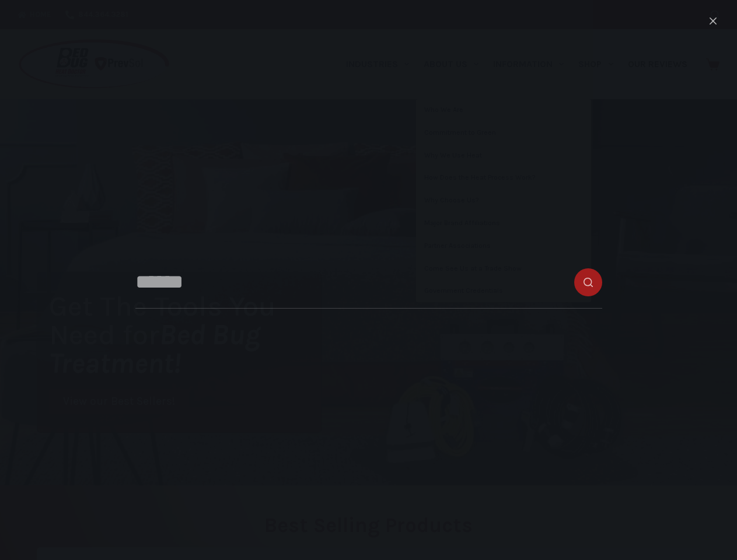  I want to click on a: Why Choose Us?, so click(503, 201).